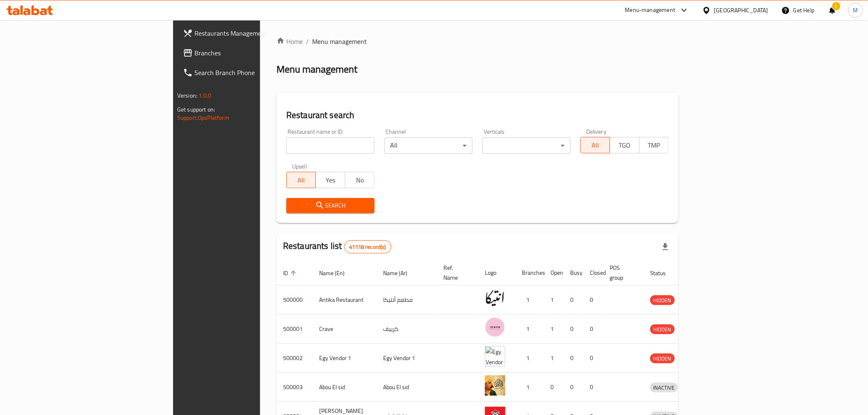 The height and width of the screenshot is (415, 868). I want to click on td: Antika Restaurant, so click(345, 300).